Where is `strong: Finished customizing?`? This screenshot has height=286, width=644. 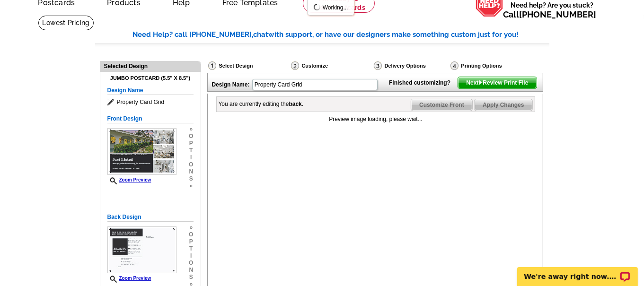
strong: Finished customizing? is located at coordinates (423, 83).